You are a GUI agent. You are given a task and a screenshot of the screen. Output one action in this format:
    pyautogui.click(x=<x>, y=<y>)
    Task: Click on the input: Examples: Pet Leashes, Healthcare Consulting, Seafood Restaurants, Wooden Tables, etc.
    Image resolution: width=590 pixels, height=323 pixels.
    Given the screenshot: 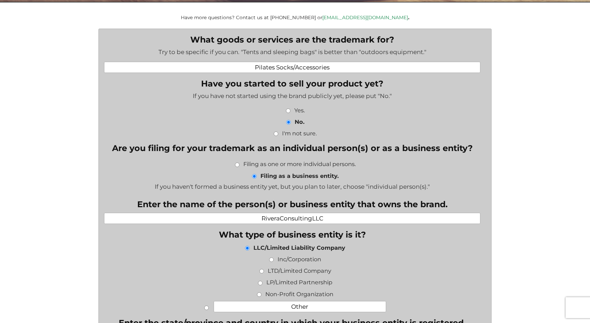 What is the action you would take?
    pyautogui.click(x=292, y=67)
    